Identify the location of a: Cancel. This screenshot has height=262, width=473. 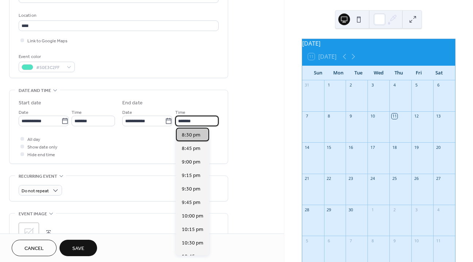
(34, 248).